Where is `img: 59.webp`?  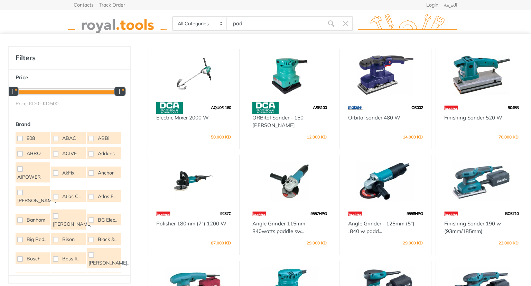
img: 59.webp is located at coordinates (356, 108).